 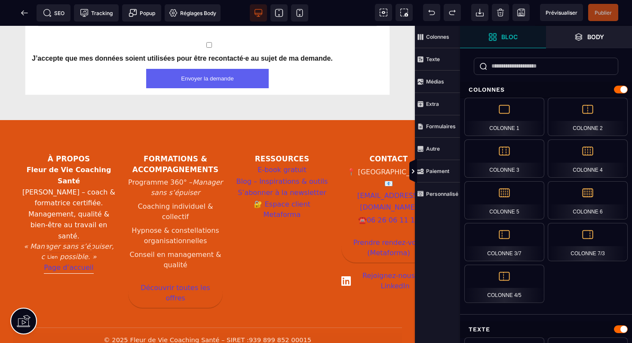 What do you see at coordinates (282, 184) in the screenshot?
I see `a: Espace client Metaforma` at bounding box center [282, 184].